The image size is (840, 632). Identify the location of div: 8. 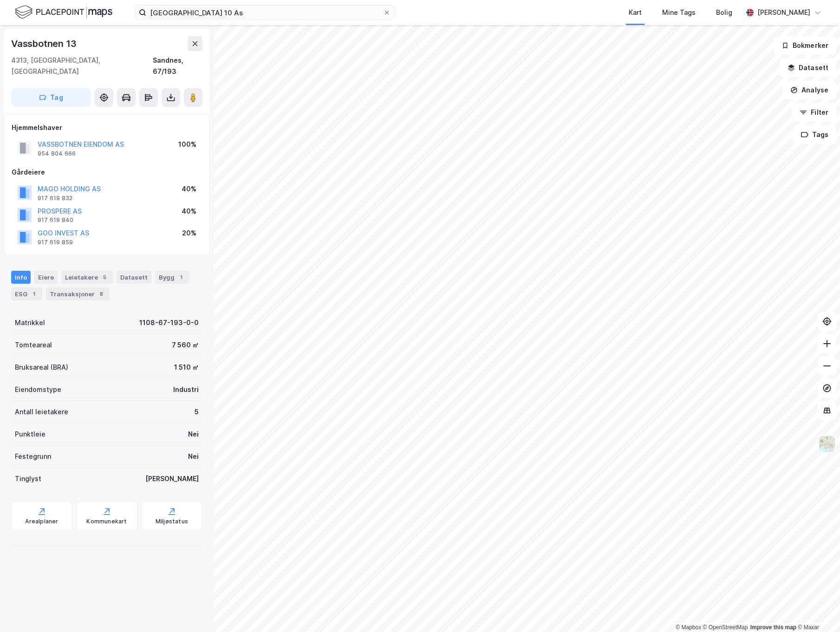
(102, 294).